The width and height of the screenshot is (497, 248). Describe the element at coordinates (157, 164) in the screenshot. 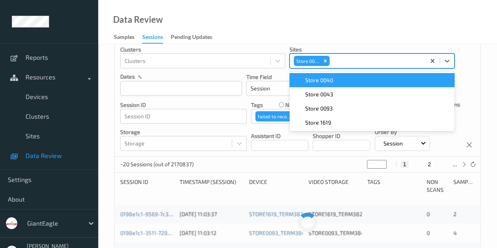

I see `p: ~20 Sessions (out of 2170837)` at that location.